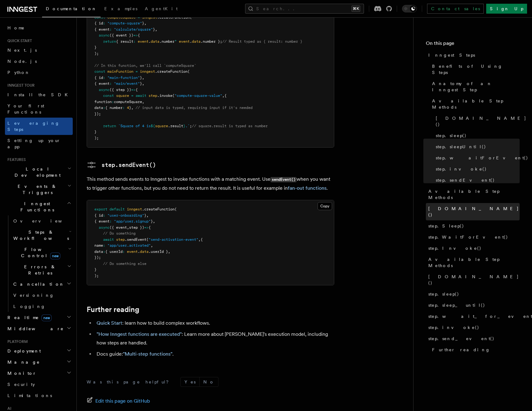  I want to click on a: Benefits of Using Steps, so click(475, 69).